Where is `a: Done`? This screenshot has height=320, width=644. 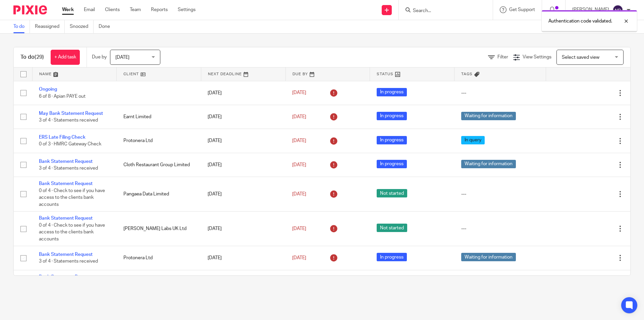 a: Done is located at coordinates (107, 27).